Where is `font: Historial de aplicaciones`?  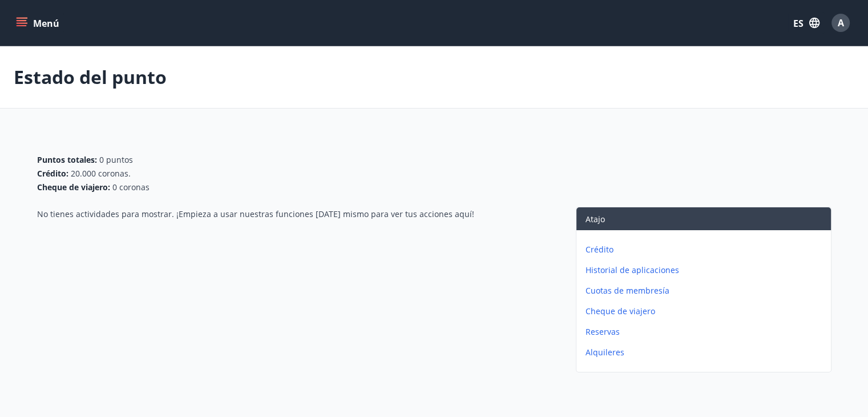
font: Historial de aplicaciones is located at coordinates (632, 270).